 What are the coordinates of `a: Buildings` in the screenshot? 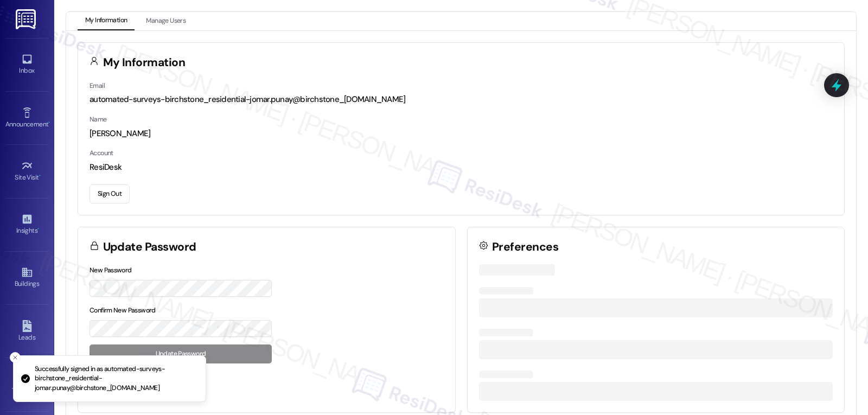 It's located at (27, 277).